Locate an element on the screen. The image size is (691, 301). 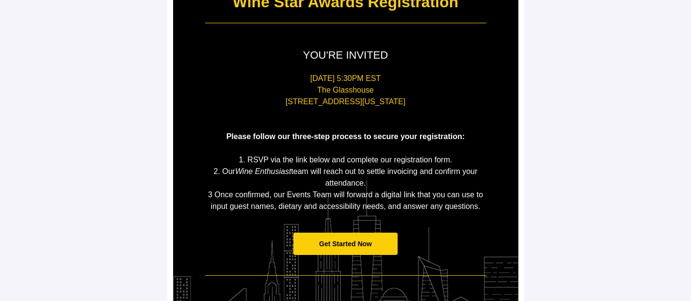
span: 2. Our team will reach out to settle invoicing and confirm your attendance. is located at coordinates (345, 177).